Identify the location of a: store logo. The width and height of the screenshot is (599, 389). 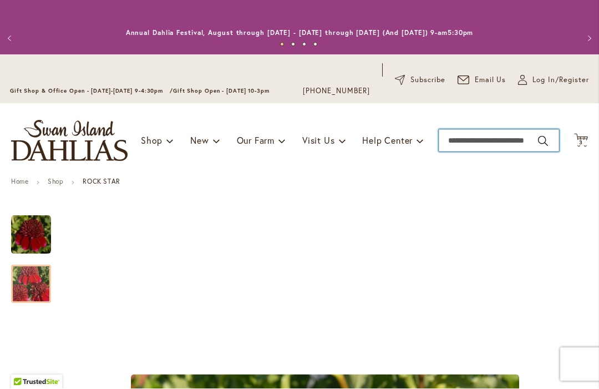
(69, 141).